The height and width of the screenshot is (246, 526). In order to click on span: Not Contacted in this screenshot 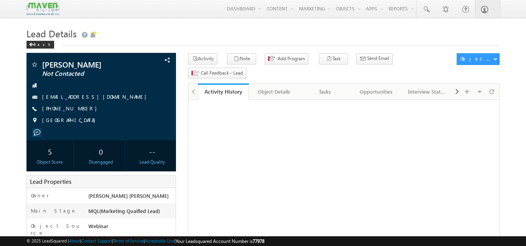, I will do `click(88, 74)`.